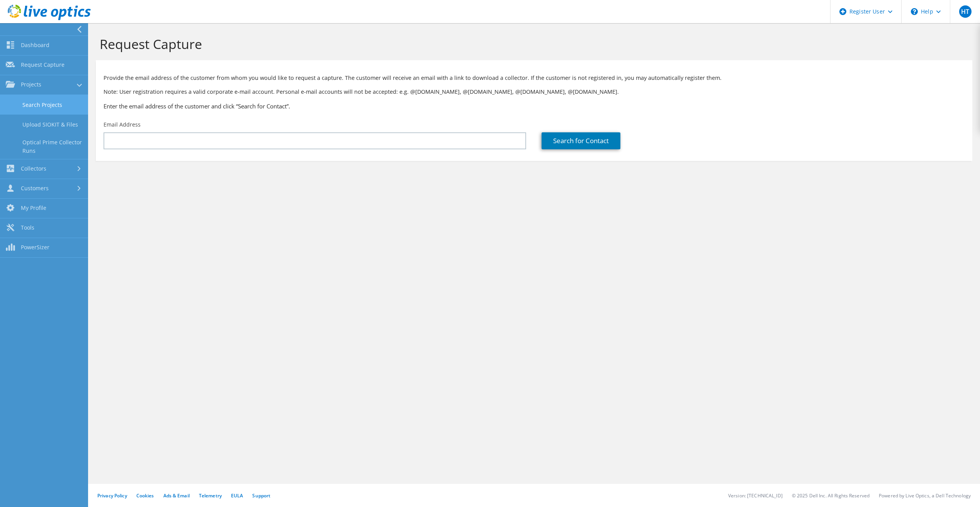 Image resolution: width=980 pixels, height=507 pixels. What do you see at coordinates (532, 44) in the screenshot?
I see `h1: Request Capture` at bounding box center [532, 44].